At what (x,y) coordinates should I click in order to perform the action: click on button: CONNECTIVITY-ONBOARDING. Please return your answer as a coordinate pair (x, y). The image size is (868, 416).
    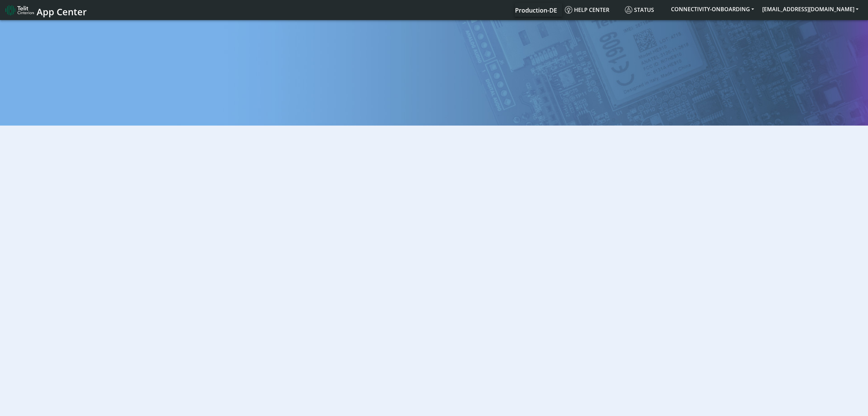
    Looking at the image, I should click on (712, 9).